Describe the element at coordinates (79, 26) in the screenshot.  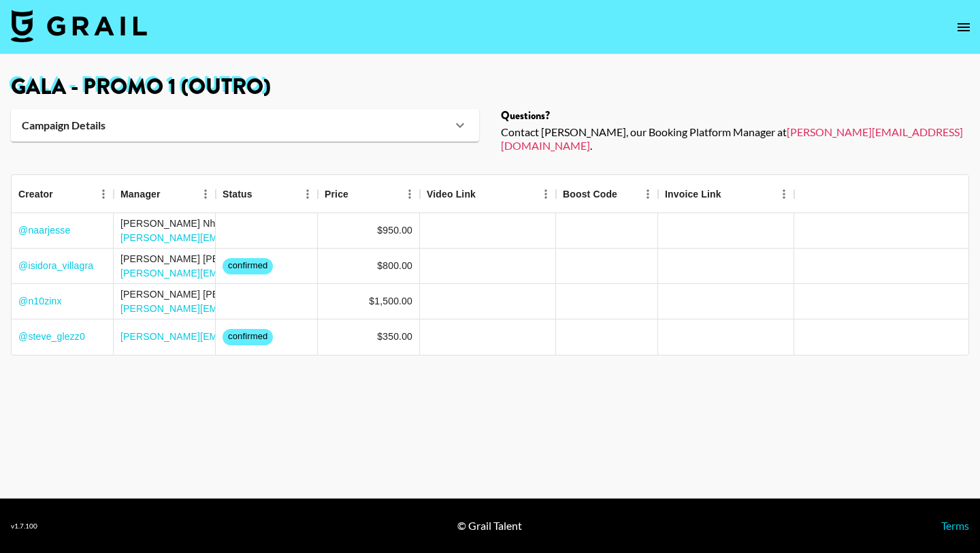
I see `img: Grail Talent` at that location.